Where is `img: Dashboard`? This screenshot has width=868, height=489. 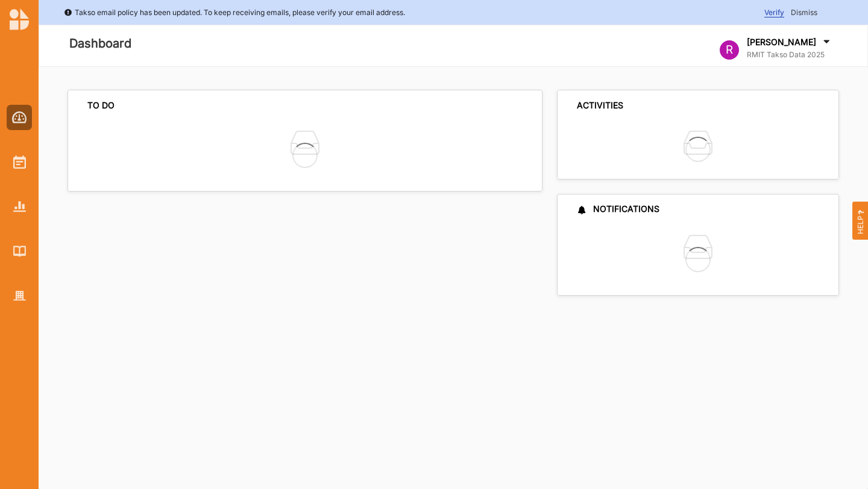 img: Dashboard is located at coordinates (19, 118).